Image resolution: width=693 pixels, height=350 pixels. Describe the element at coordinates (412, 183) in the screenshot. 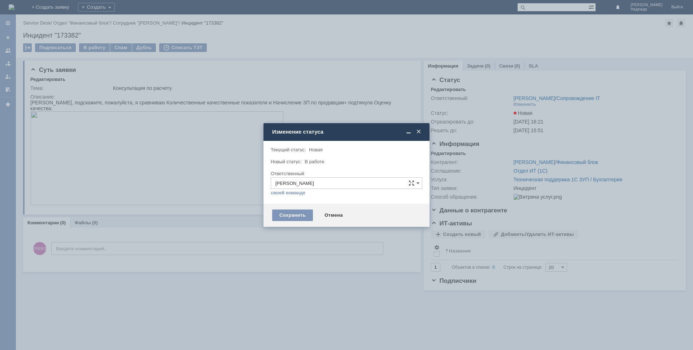

I see `span: Сложная форма` at that location.